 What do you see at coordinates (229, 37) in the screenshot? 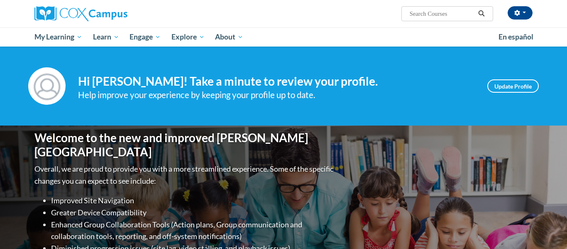
I see `span: About` at bounding box center [229, 37].